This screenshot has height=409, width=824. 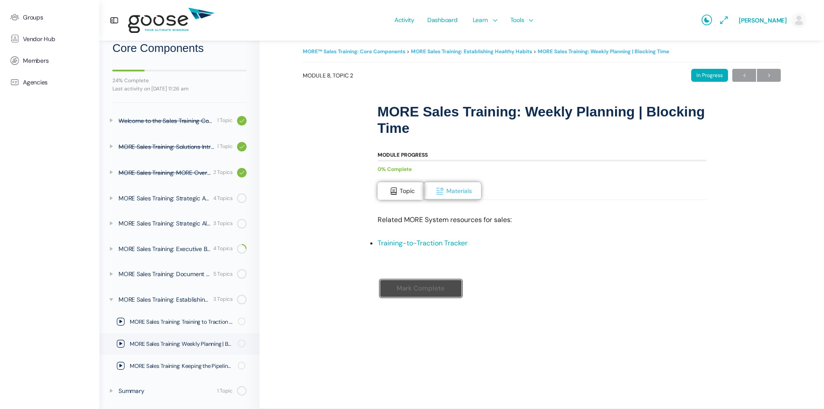 I want to click on div: Chat Widget, so click(x=802, y=388).